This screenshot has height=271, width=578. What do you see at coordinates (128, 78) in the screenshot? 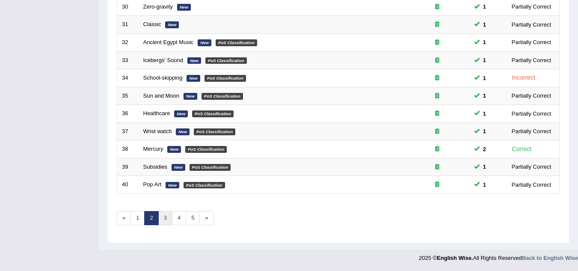
I see `td: 34` at bounding box center [128, 78].